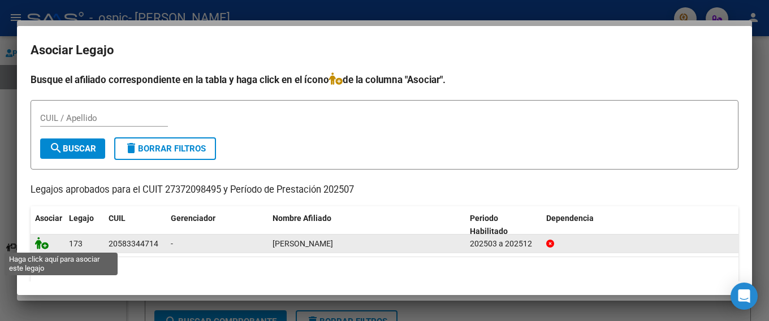  I want to click on span: Buscar, so click(72, 149).